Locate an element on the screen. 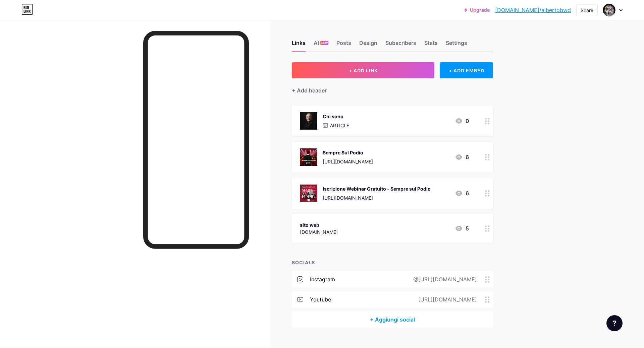 The width and height of the screenshot is (644, 348). img: Iscrizione Webinar Gratuito - Sempre sul Podio is located at coordinates (308, 193).